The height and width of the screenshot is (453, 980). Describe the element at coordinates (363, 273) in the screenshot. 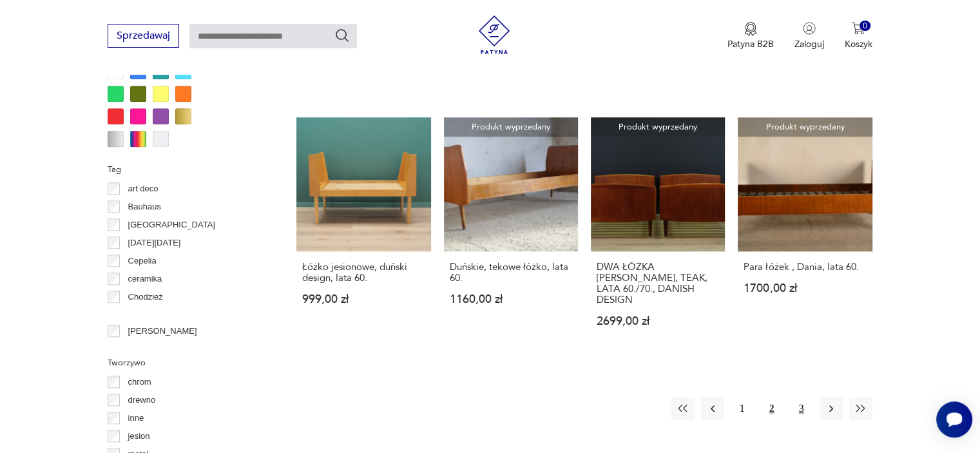

I see `h3: Łóżko jesionowe, duński design, lata 60.` at that location.